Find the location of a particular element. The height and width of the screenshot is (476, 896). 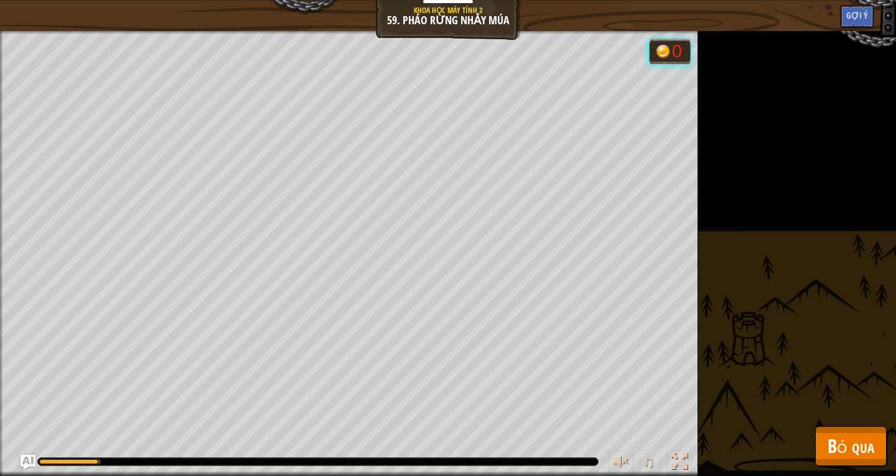

button: Bật tắt chế độ toàn màn hình is located at coordinates (679, 463).